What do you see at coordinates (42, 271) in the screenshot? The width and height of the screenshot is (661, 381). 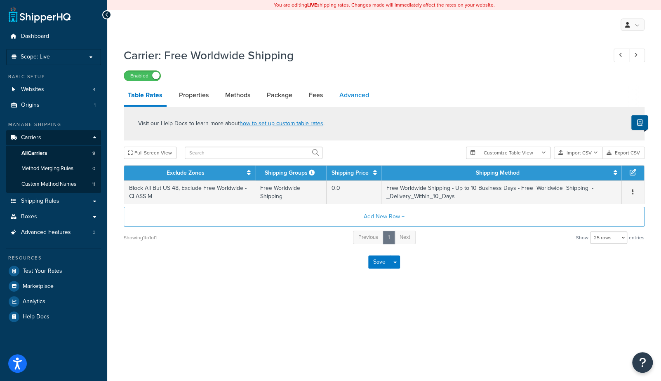 I see `span: Test Your Rates` at bounding box center [42, 271].